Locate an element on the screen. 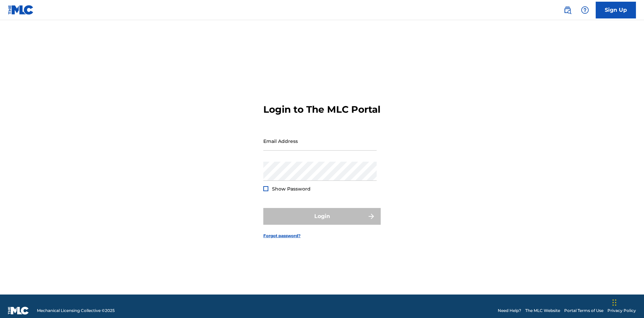 Image resolution: width=644 pixels, height=318 pixels. a: Forgot password? is located at coordinates (282, 236).